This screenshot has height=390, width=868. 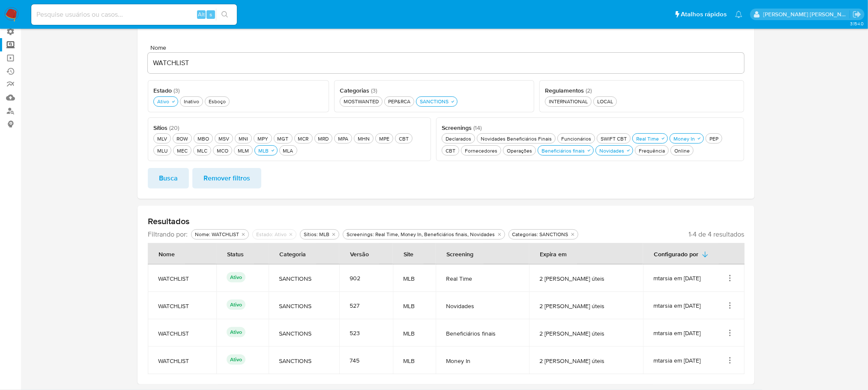 I want to click on p: sergina.neta@mercadolivre.com, so click(x=807, y=14).